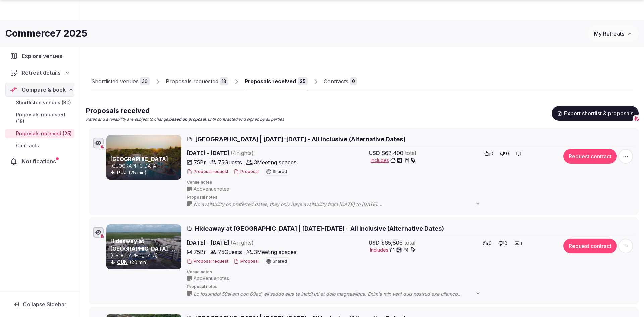  What do you see at coordinates (595, 113) in the screenshot?
I see `button: Export shortlist & proposals` at bounding box center [595, 113].